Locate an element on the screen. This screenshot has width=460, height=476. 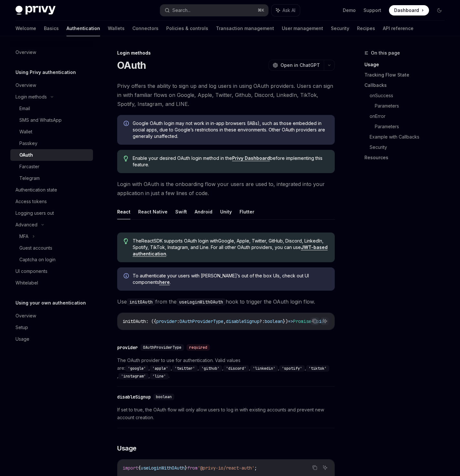
code: 'line' is located at coordinates (159, 376).